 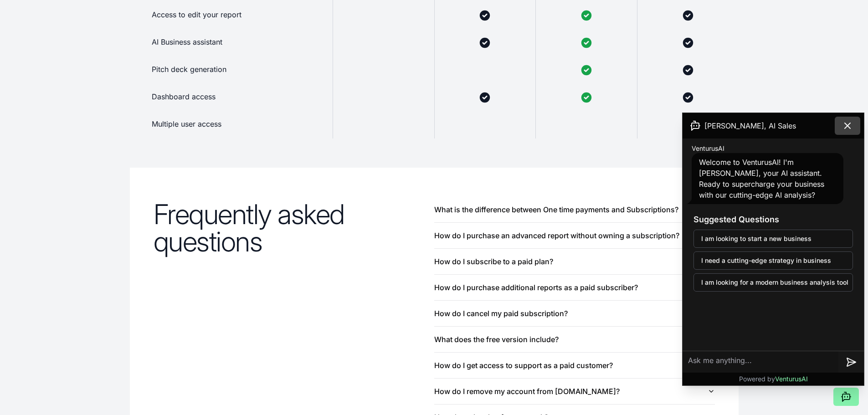 What do you see at coordinates (574, 313) in the screenshot?
I see `button: How do I cancel my paid subscription?` at bounding box center [574, 313].